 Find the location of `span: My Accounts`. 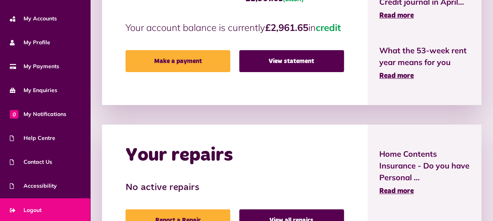

span: My Accounts is located at coordinates (33, 18).